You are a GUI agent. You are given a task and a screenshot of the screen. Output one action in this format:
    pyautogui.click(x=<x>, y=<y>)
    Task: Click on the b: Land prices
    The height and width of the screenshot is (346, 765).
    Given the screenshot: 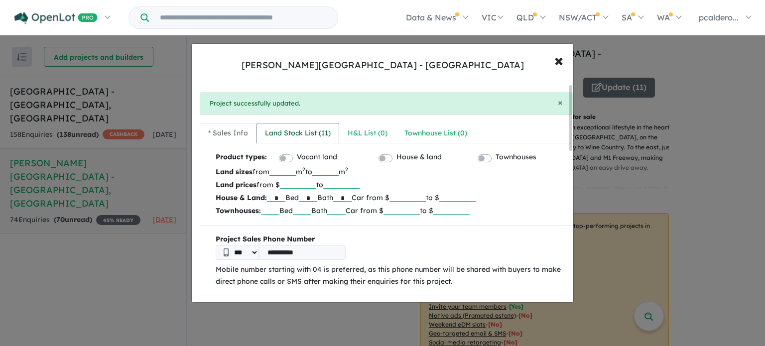 What is the action you would take?
    pyautogui.click(x=236, y=185)
    